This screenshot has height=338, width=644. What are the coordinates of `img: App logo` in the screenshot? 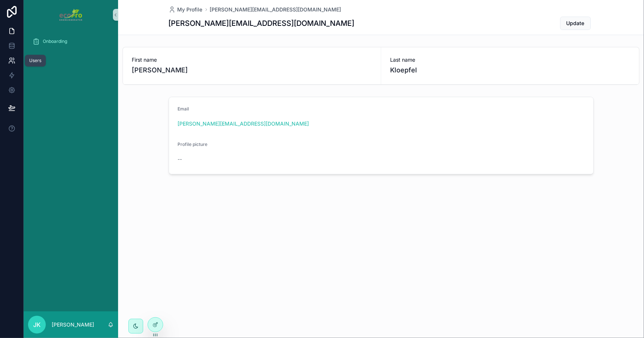 It's located at (70, 15).